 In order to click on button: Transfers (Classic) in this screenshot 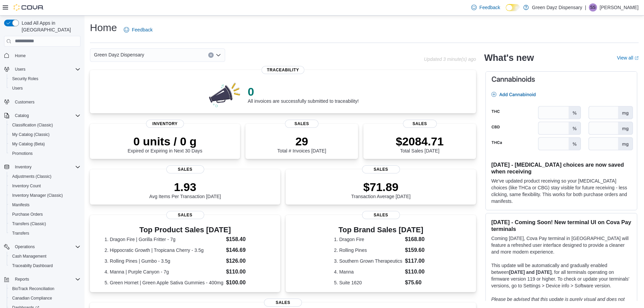, I will do `click(45, 224)`.